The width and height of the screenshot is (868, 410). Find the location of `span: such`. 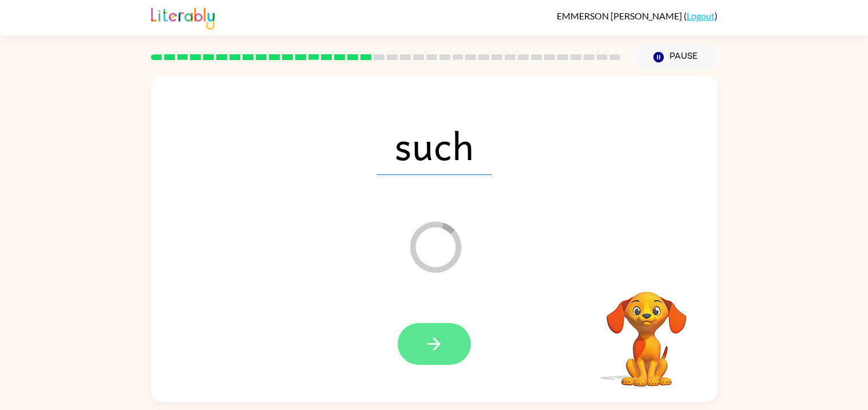

span: such is located at coordinates (435, 145).